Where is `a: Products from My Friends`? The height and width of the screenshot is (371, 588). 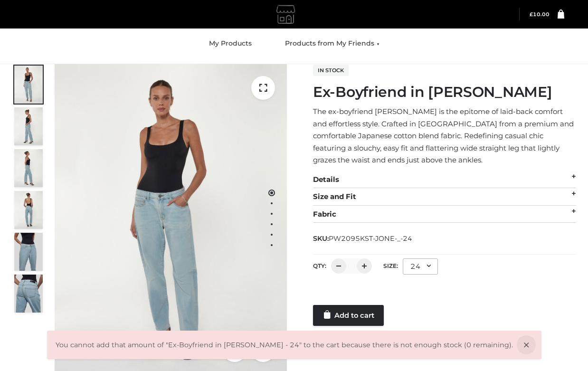 a: Products from My Friends is located at coordinates (332, 44).